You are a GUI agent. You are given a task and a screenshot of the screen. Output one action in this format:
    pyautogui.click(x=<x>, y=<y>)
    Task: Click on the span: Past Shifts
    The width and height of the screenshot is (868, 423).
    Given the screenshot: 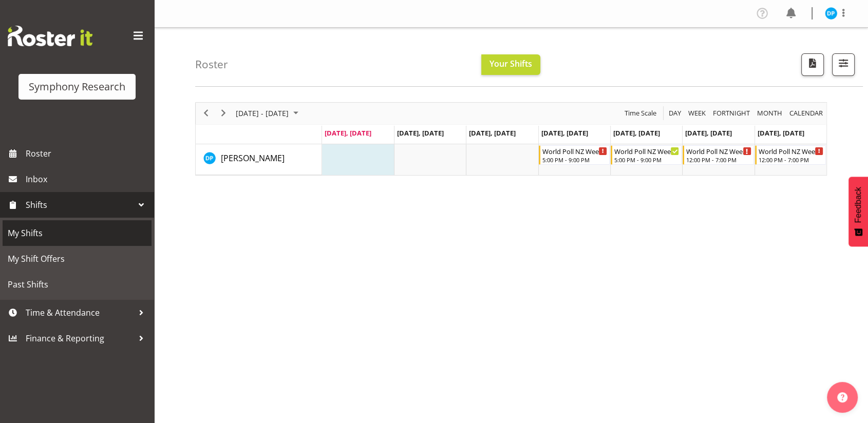 What is the action you would take?
    pyautogui.click(x=77, y=285)
    